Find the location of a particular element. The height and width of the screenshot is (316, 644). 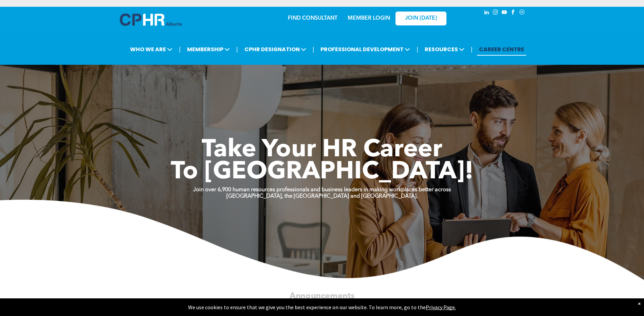

a: Privacy Page. is located at coordinates (440, 307).